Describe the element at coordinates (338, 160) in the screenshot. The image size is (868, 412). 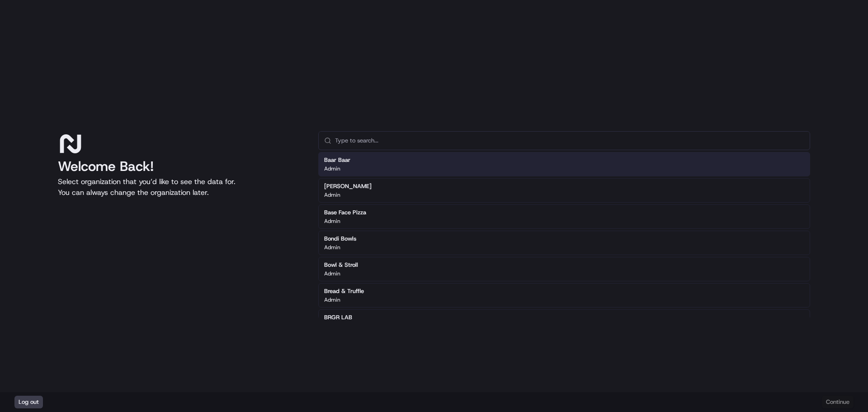
I see `h2: Baar Baar` at that location.